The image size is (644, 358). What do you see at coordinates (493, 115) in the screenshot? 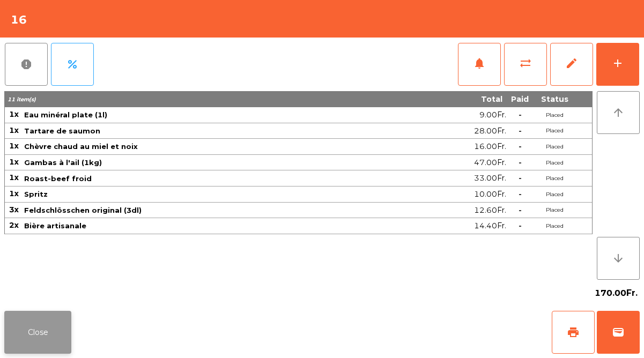
I see `span: 9.00Fr.` at bounding box center [493, 115].